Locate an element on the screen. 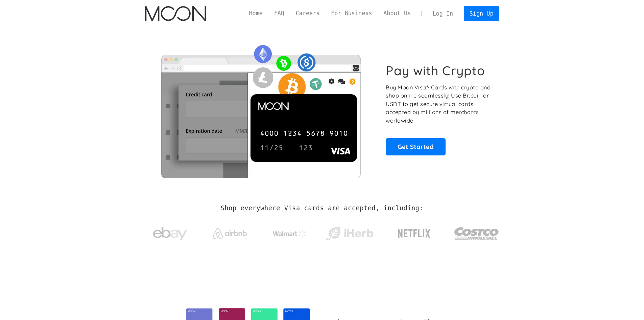 Image resolution: width=644 pixels, height=320 pixels. a: Walmart is located at coordinates (289, 232).